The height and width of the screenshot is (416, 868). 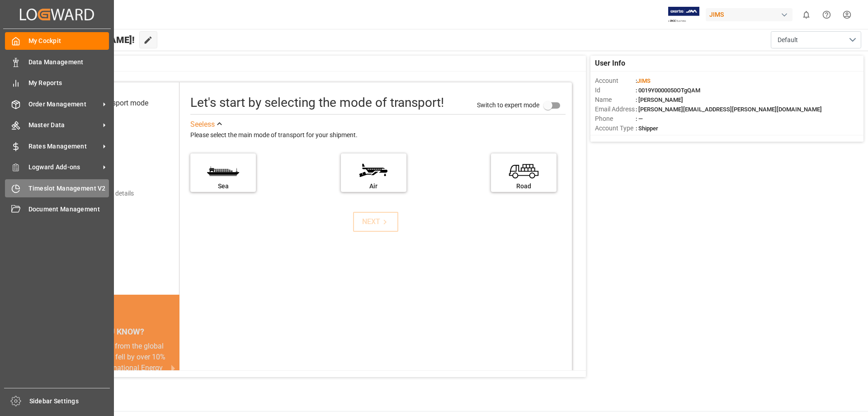 I want to click on span: Master Data, so click(x=64, y=125).